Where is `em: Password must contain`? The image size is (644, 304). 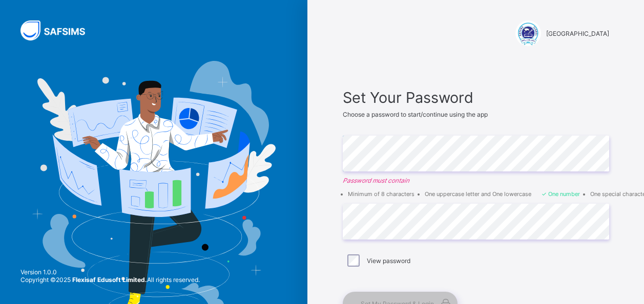 em: Password must contain is located at coordinates (476, 180).